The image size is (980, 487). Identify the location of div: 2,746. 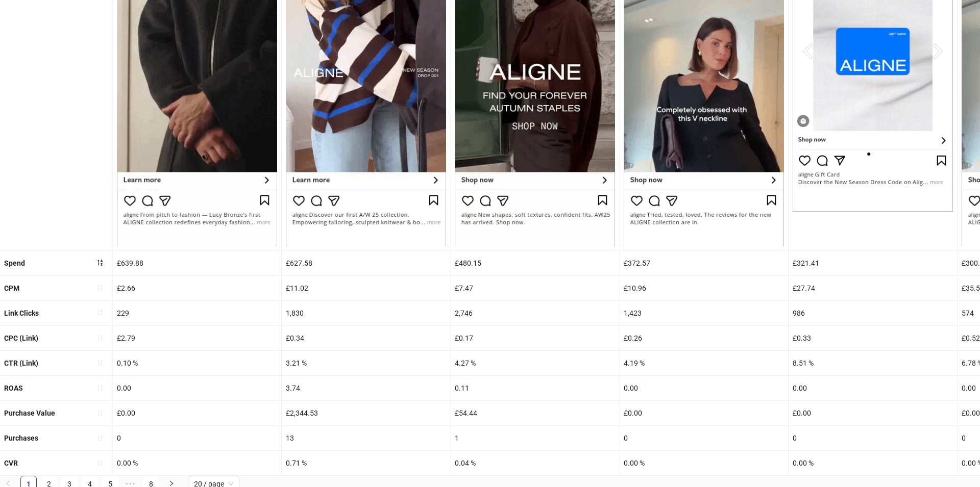
(535, 313).